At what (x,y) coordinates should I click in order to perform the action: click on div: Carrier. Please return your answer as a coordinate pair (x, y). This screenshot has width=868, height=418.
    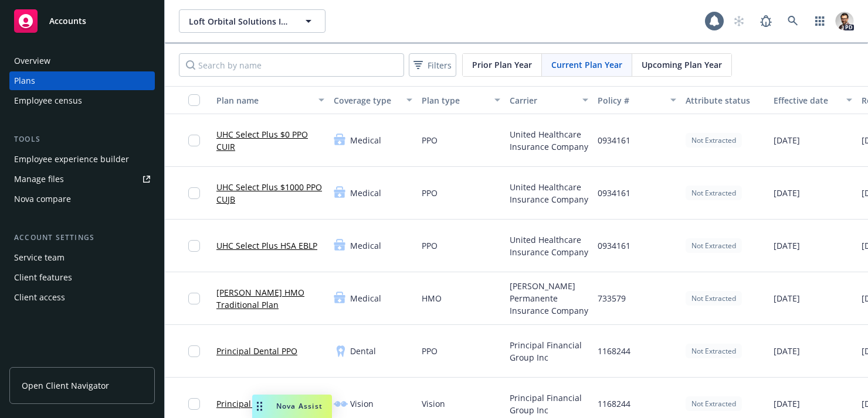
    Looking at the image, I should click on (542, 100).